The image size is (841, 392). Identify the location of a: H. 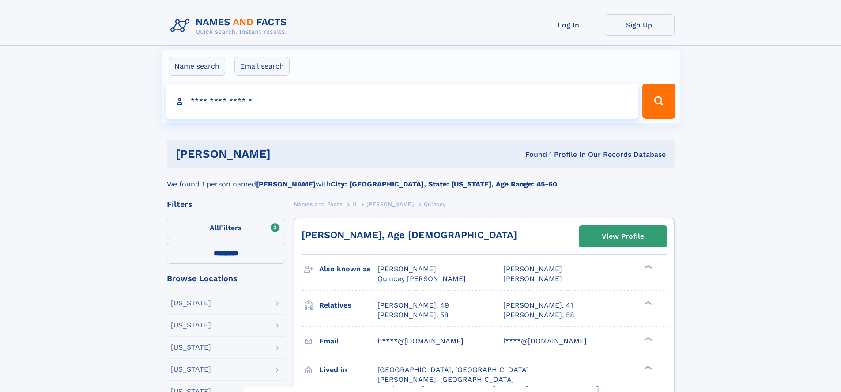
(355, 204).